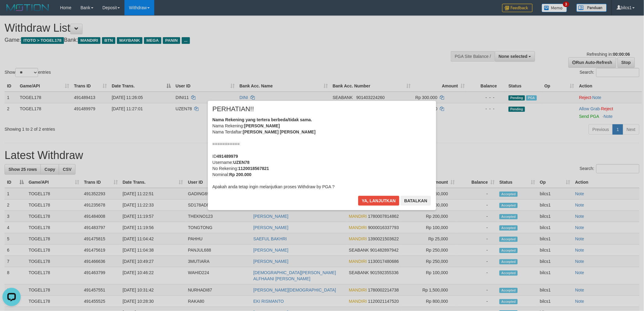 Image resolution: width=644 pixels, height=311 pixels. What do you see at coordinates (322, 153) in the screenshot?
I see `div: Nama Rekening: Nama Terdaftar: =========== ID Username: No Rekening: Nominal: Apakah anda tetap i...` at bounding box center [322, 153].